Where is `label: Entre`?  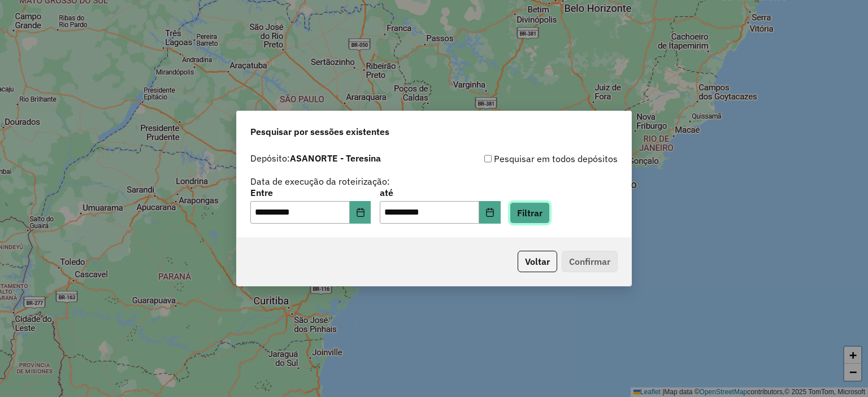
label: Entre is located at coordinates (311, 193).